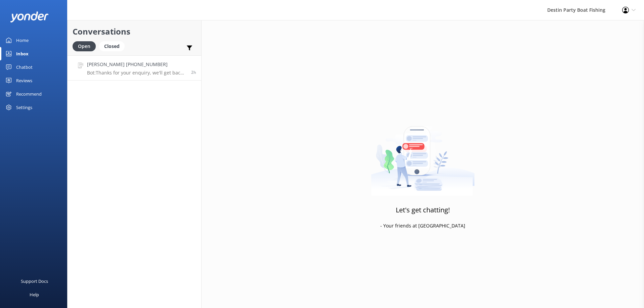  Describe the element at coordinates (34, 295) in the screenshot. I see `div: Help` at that location.